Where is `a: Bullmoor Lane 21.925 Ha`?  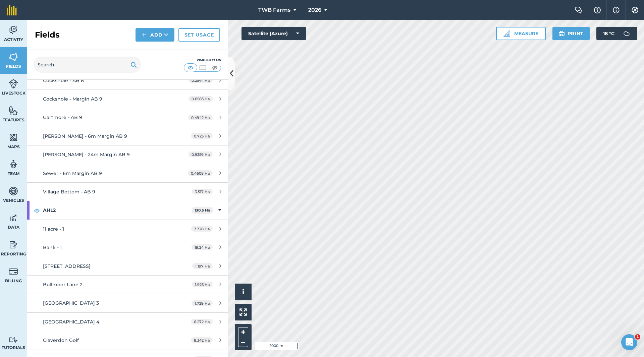 a: Bullmoor Lane 21.925 Ha is located at coordinates (128, 285).